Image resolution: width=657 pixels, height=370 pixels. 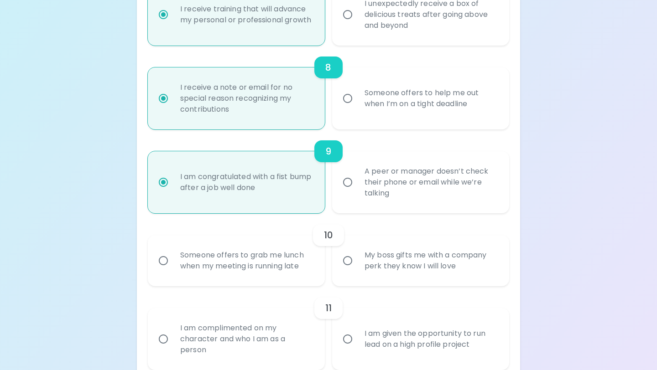 What do you see at coordinates (430, 98) in the screenshot?
I see `div: Someone offers to help me out when I’m on a tight deadline` at bounding box center [430, 98].